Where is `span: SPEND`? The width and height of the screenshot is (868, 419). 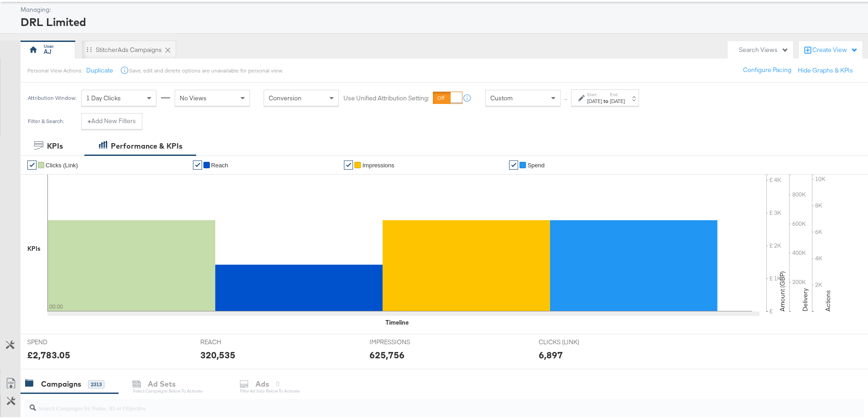
span: SPEND is located at coordinates (62, 340).